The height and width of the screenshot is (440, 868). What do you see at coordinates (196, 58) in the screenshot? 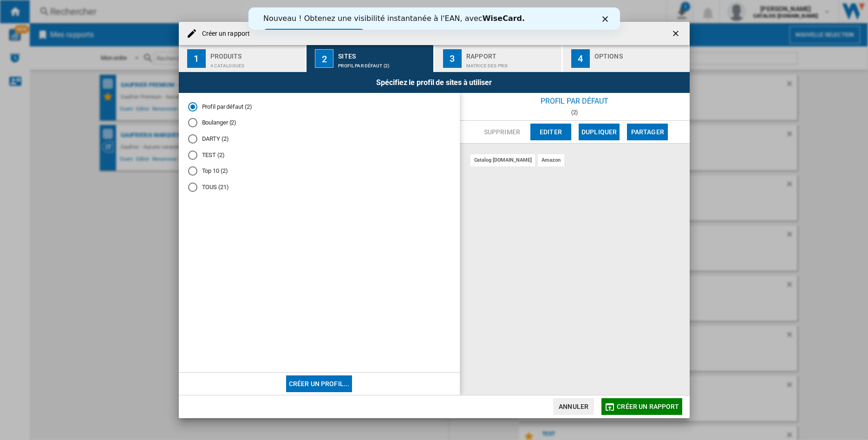
I see `div: 1` at bounding box center [196, 58].